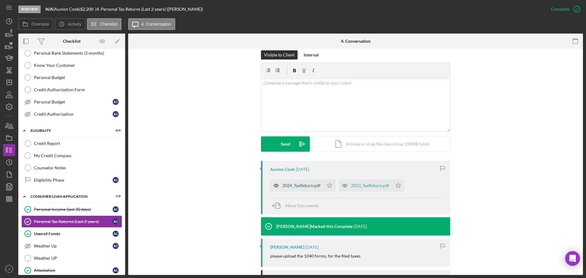  Describe the element at coordinates (78, 258) in the screenshot. I see `div: Weather UP` at that location.